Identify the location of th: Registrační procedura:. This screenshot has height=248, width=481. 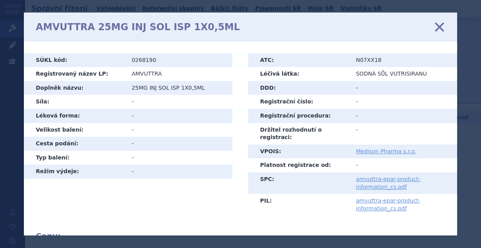
(299, 116).